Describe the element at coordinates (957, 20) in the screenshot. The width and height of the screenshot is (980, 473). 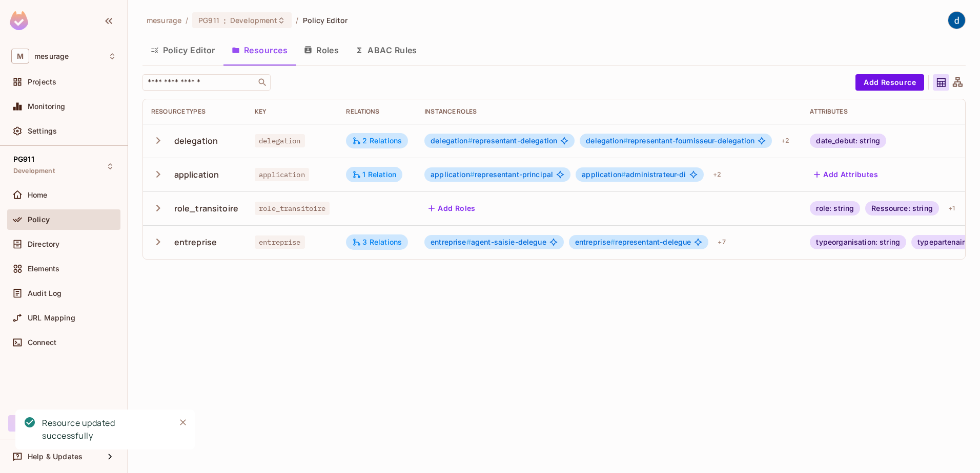
I see `img: dev 911gcl` at that location.